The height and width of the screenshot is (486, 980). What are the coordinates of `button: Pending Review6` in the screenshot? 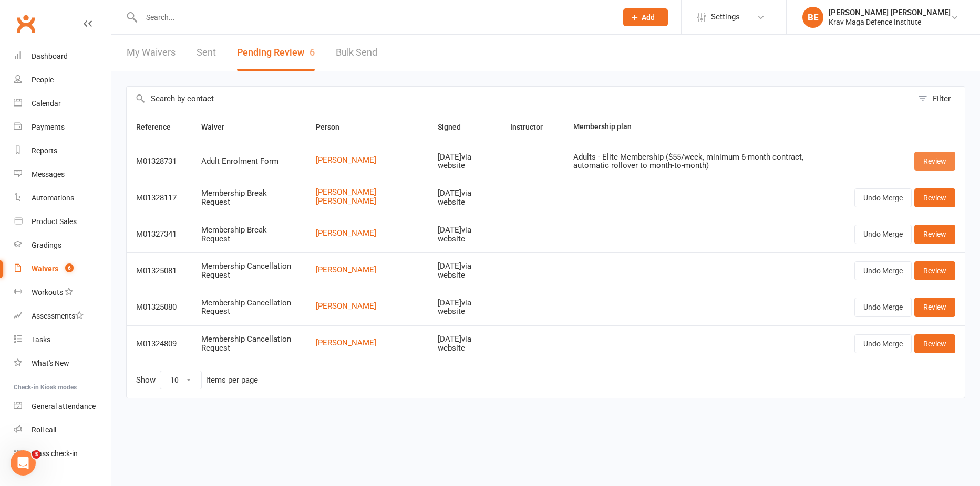 It's located at (276, 53).